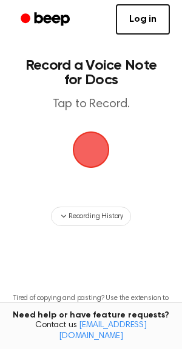 Image resolution: width=182 pixels, height=349 pixels. What do you see at coordinates (91, 303) in the screenshot?
I see `p: Tired of copying and pasting? Use the extension to automatically insert your recordings.` at bounding box center [91, 303].